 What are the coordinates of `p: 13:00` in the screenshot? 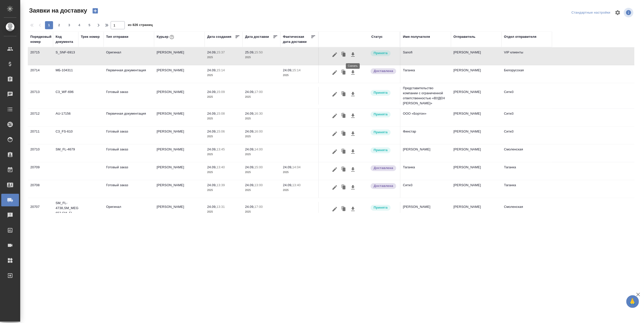 It's located at (258, 185).